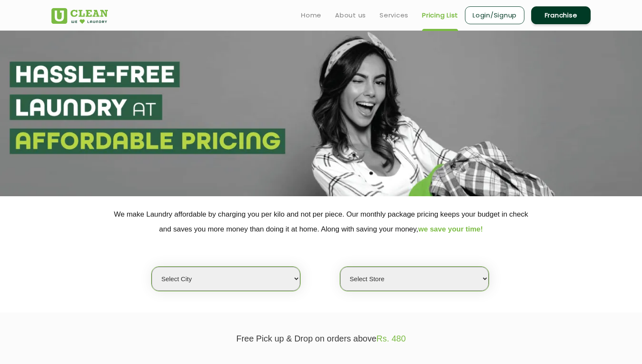 This screenshot has height=364, width=642. Describe the element at coordinates (321, 338) in the screenshot. I see `p: Free Pick up & Drop on orders above` at that location.